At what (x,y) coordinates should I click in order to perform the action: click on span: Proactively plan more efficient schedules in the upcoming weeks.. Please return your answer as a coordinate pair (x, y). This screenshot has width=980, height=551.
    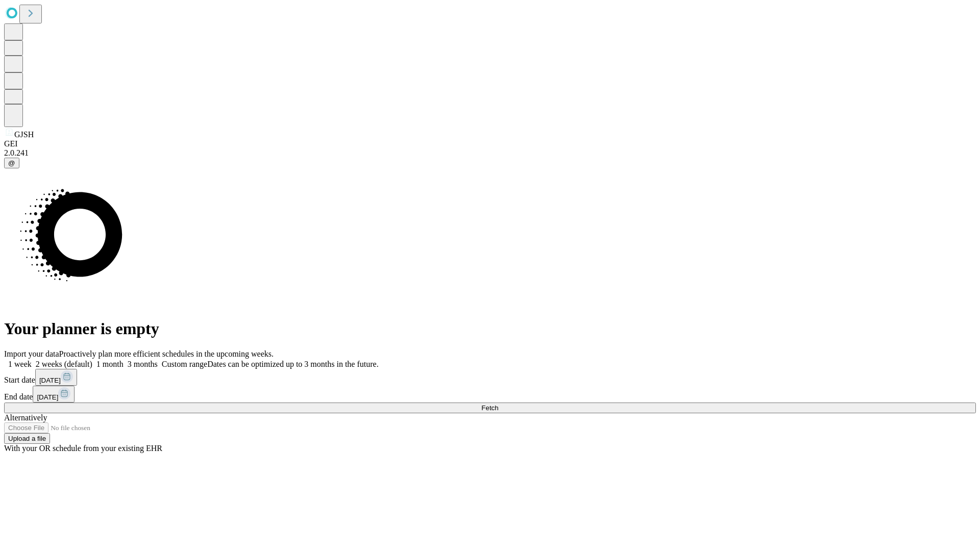
    Looking at the image, I should click on (166, 354).